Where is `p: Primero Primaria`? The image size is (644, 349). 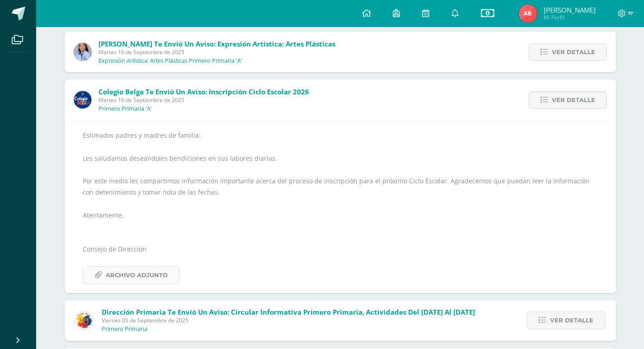
p: Primero Primaria is located at coordinates (124, 330).